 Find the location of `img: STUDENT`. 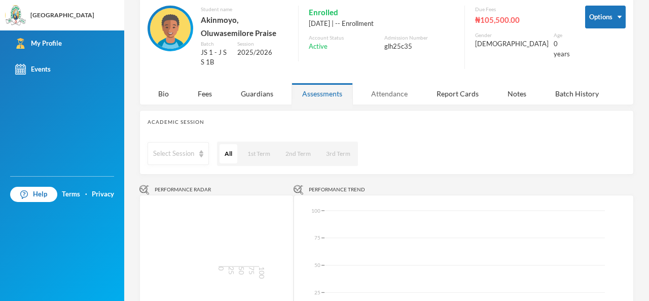

img: STUDENT is located at coordinates (170, 28).